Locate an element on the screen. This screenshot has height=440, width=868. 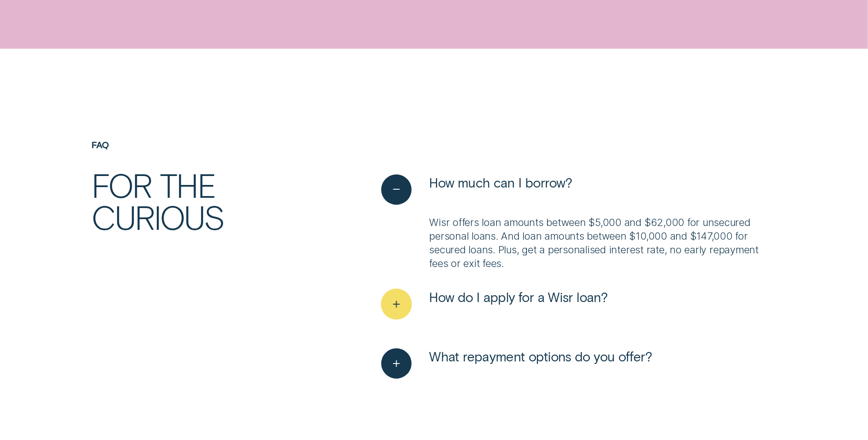
h2: For the curious is located at coordinates (202, 201).